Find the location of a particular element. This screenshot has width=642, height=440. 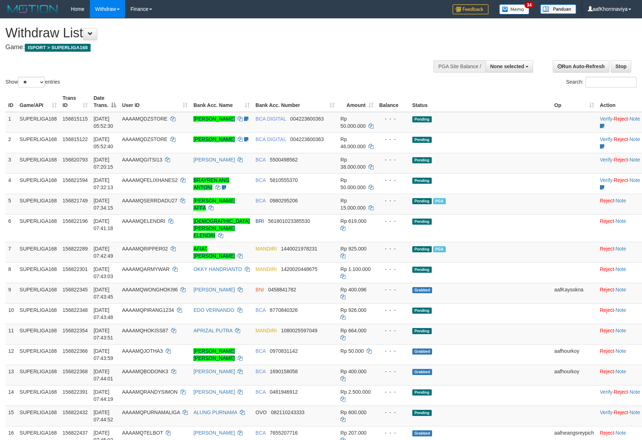

span: 156822368 is located at coordinates (75, 372).